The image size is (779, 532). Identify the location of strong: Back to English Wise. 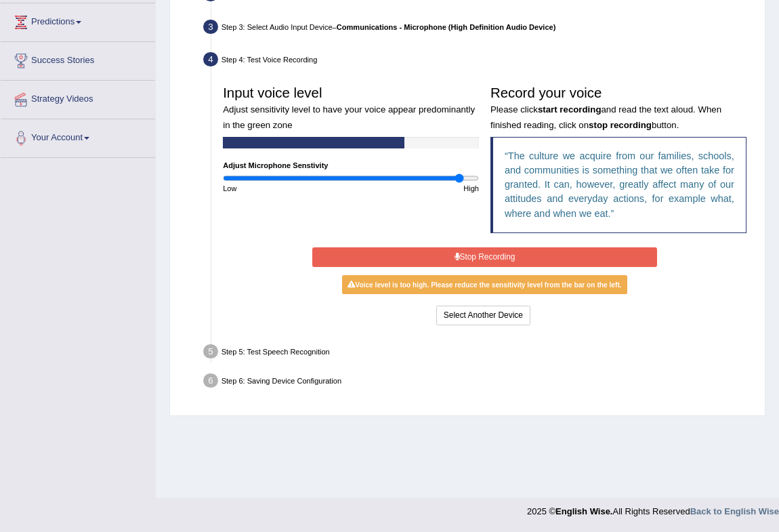
(735, 510).